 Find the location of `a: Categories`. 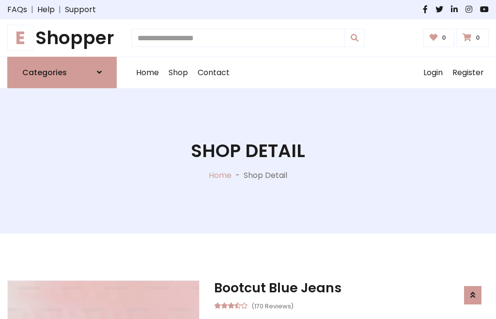

a: Categories is located at coordinates (62, 72).